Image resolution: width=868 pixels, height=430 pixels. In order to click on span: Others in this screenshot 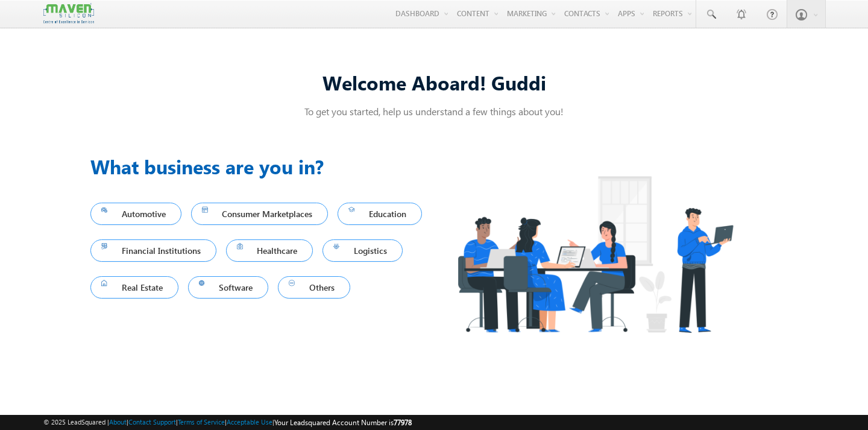, I will do `click(314, 286)`.